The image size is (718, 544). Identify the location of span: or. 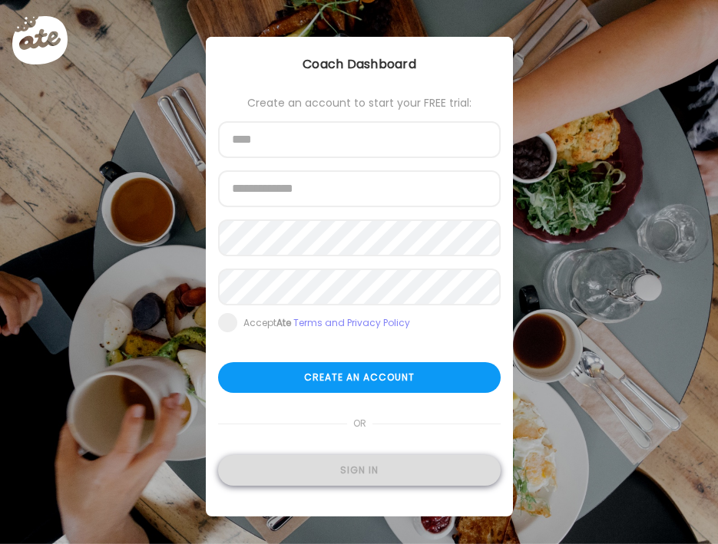
(359, 424).